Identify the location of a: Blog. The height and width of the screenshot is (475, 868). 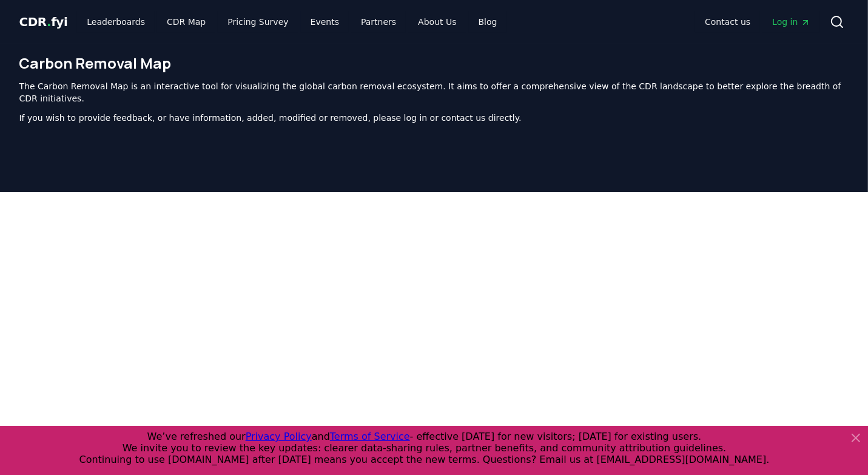
(488, 22).